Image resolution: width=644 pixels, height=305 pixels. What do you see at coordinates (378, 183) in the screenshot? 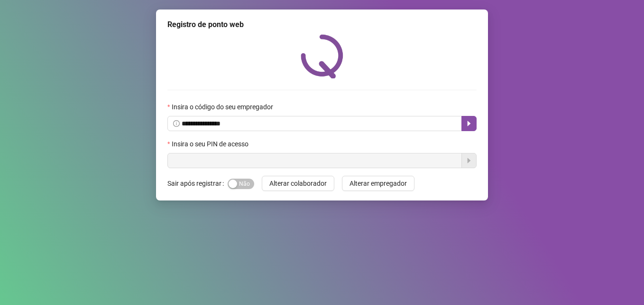
I see `button: Alterar empregador` at bounding box center [378, 183].